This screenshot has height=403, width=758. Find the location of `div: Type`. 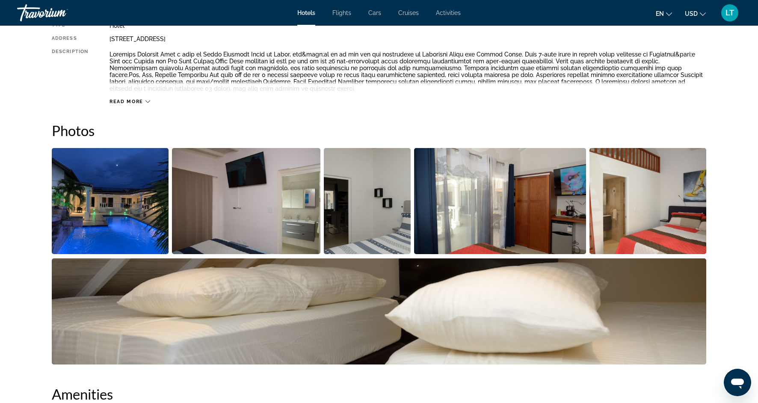

div: Type is located at coordinates (70, 26).